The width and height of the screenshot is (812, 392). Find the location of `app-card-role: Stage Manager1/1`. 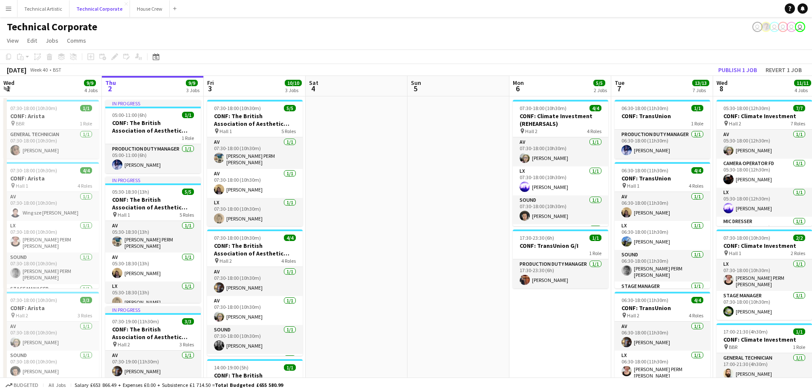

app-card-role: Stage Manager1/1 is located at coordinates (51, 298).